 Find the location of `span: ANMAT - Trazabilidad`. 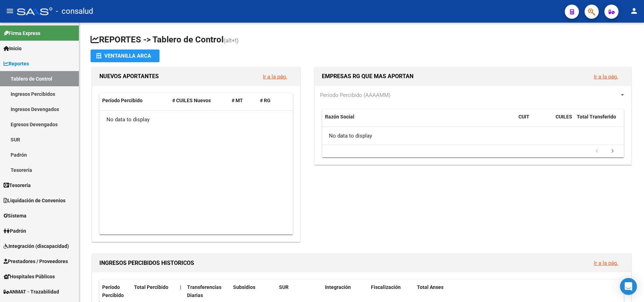

span: ANMAT - Trazabilidad is located at coordinates (31, 292).